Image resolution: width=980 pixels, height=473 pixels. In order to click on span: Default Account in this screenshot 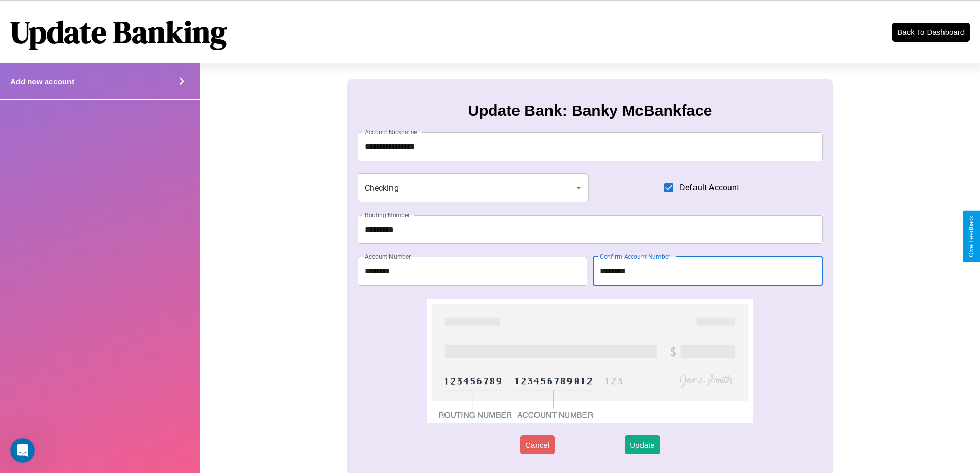, I will do `click(710, 188)`.